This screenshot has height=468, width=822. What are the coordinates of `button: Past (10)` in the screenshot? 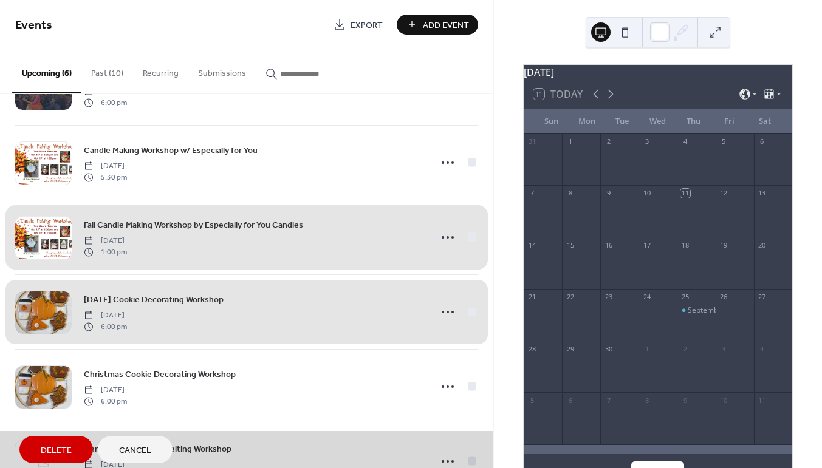 It's located at (107, 70).